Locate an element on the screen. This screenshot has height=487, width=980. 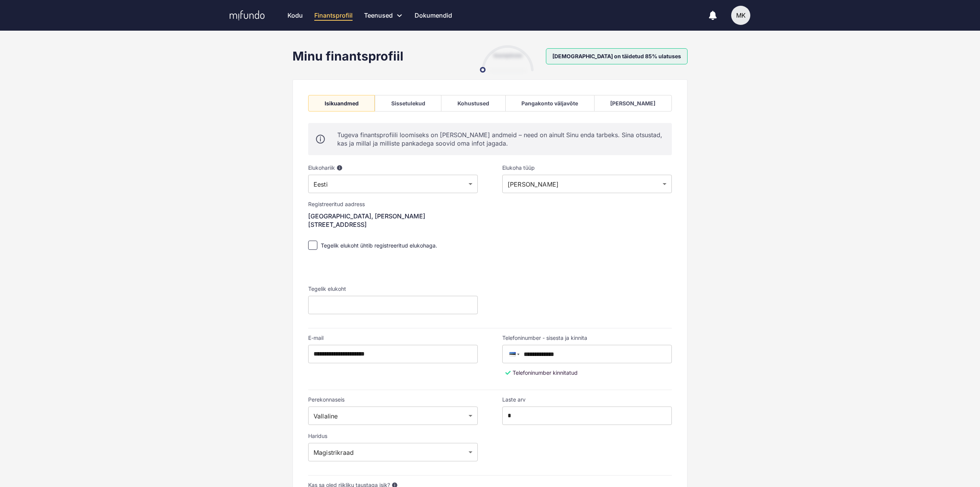
label: Haridus is located at coordinates (393, 435).